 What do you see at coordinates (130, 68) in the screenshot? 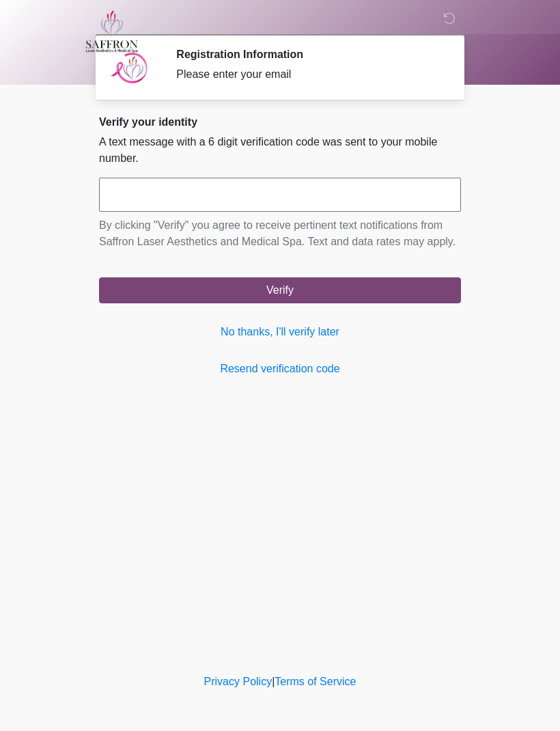
I see `img: Agent Avatar` at bounding box center [130, 68].